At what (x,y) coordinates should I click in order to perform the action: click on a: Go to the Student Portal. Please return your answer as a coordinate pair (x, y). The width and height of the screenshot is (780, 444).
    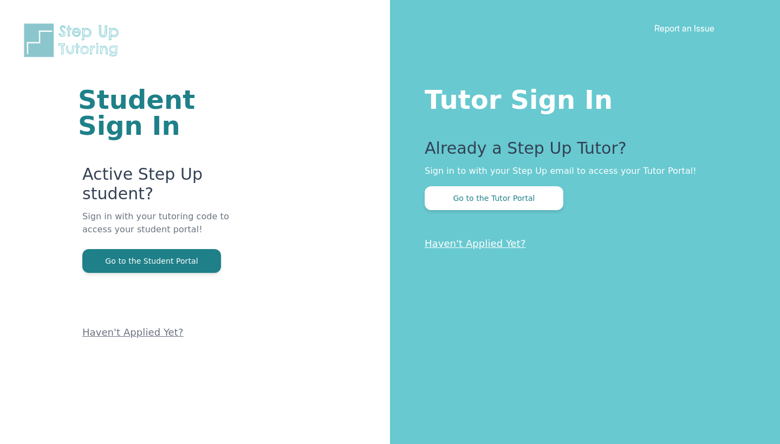
    Looking at the image, I should click on (152, 261).